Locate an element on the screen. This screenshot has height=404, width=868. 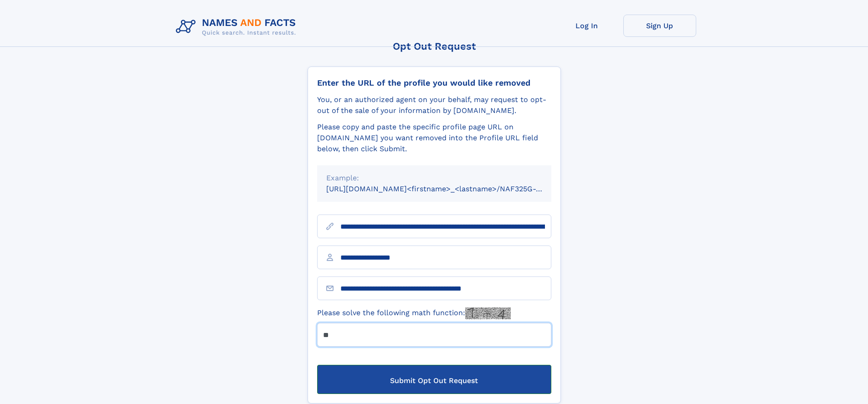
button: Submit Opt Out Request is located at coordinates (434, 380).